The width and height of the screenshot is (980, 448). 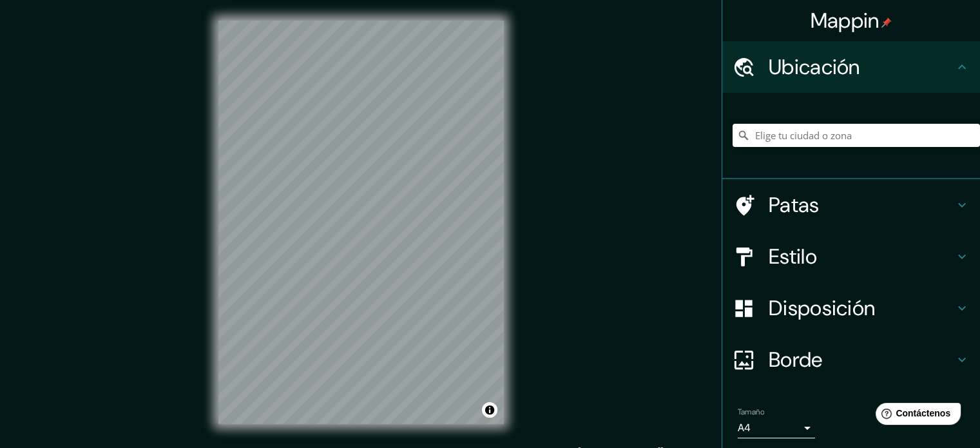 I want to click on img: pin-icon.png, so click(x=887, y=22).